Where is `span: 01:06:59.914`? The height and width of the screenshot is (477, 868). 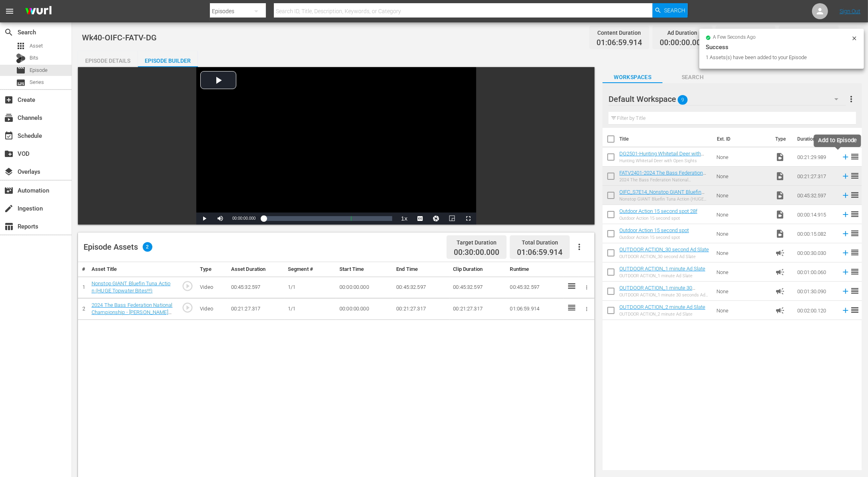 span: 01:06:59.914 is located at coordinates (540, 252).